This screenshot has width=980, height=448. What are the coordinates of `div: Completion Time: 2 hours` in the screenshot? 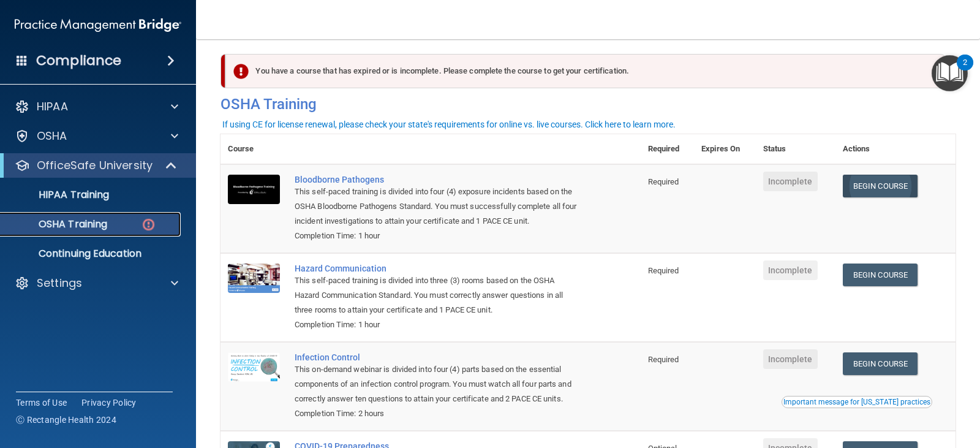 It's located at (437, 414).